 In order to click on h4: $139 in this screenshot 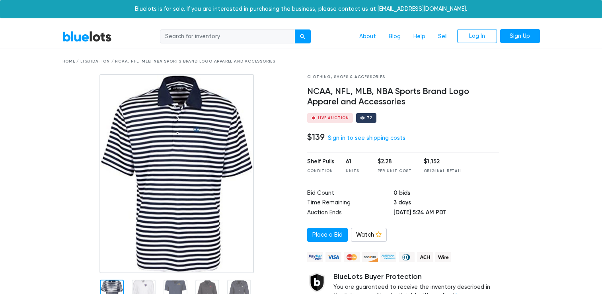, I will do `click(316, 137)`.